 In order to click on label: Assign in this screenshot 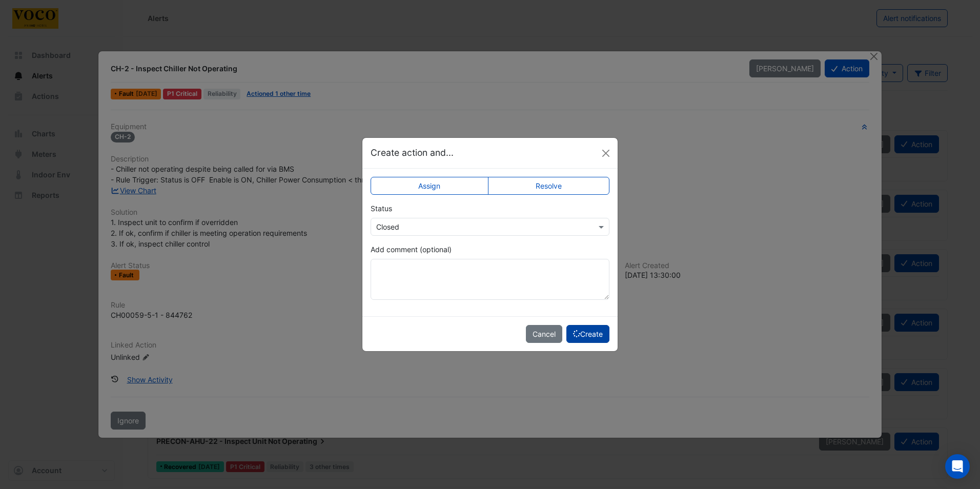, I will do `click(429, 185)`.